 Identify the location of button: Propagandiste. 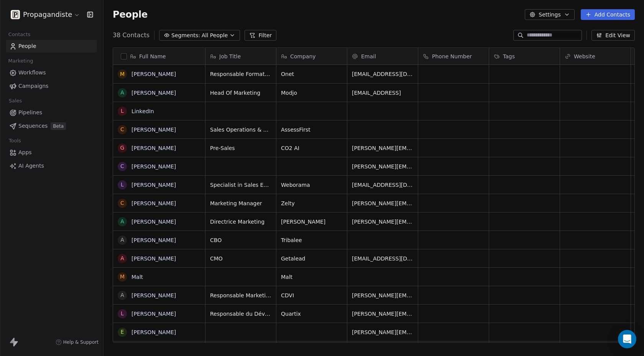
(45, 15).